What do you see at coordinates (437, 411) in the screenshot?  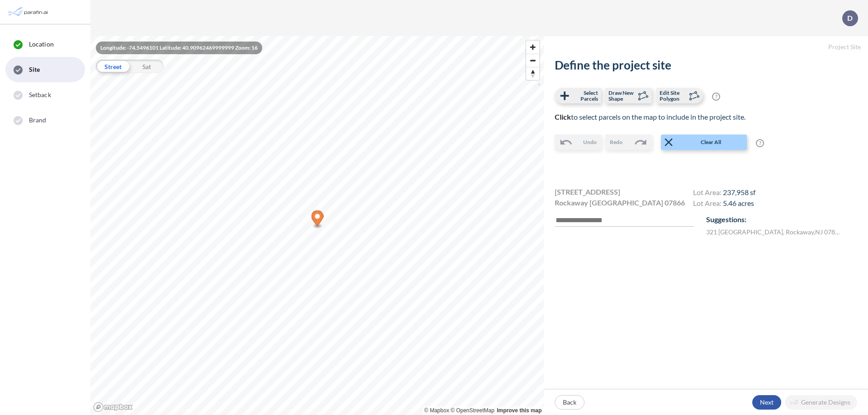 I see `a: Mapbox` at bounding box center [437, 411].